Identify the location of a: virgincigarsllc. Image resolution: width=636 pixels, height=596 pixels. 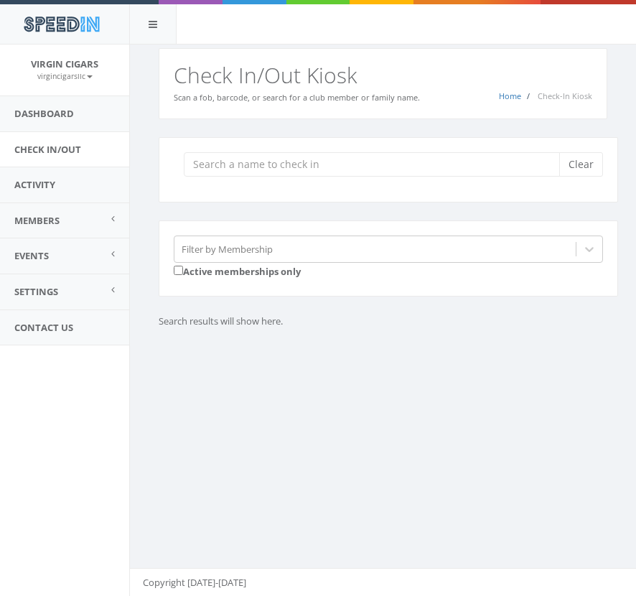
(65, 75).